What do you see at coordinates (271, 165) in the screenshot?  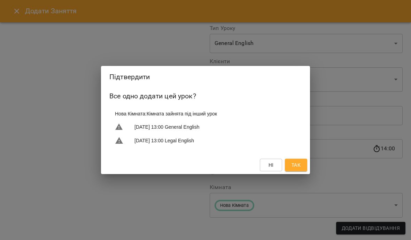 I see `span: Ні` at bounding box center [271, 165].